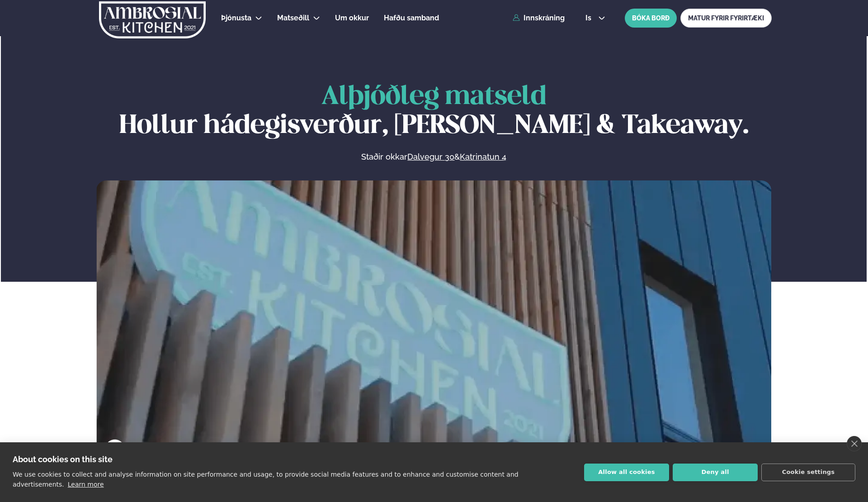 The image size is (868, 502). I want to click on a: close, so click(854, 444).